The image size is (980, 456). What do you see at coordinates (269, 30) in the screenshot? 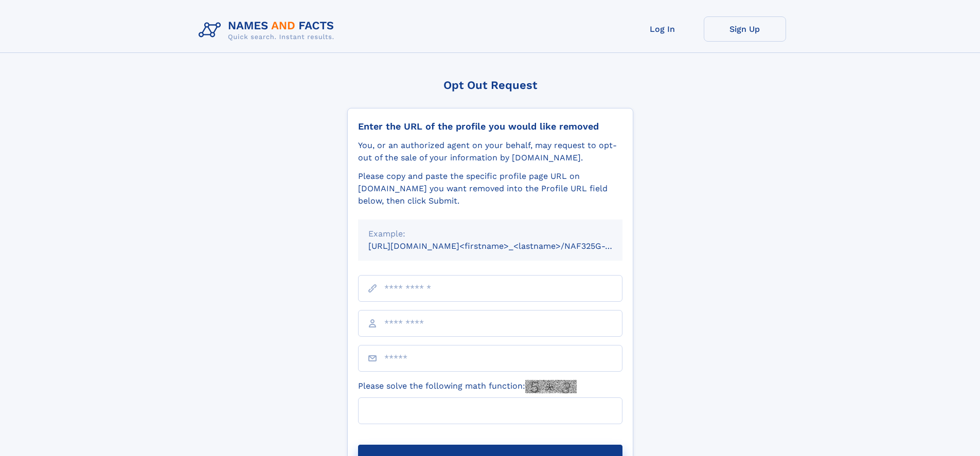
I see `img: Logo Names and Facts` at bounding box center [269, 30].